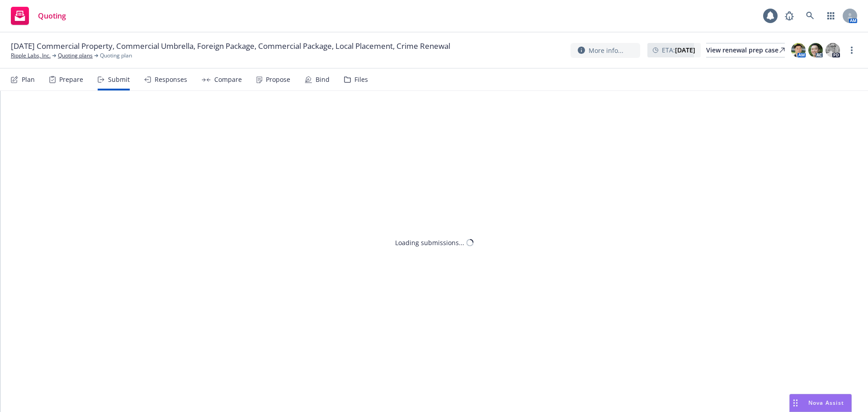 The width and height of the screenshot is (868, 412). What do you see at coordinates (52, 16) in the screenshot?
I see `span: Quoting` at bounding box center [52, 16].